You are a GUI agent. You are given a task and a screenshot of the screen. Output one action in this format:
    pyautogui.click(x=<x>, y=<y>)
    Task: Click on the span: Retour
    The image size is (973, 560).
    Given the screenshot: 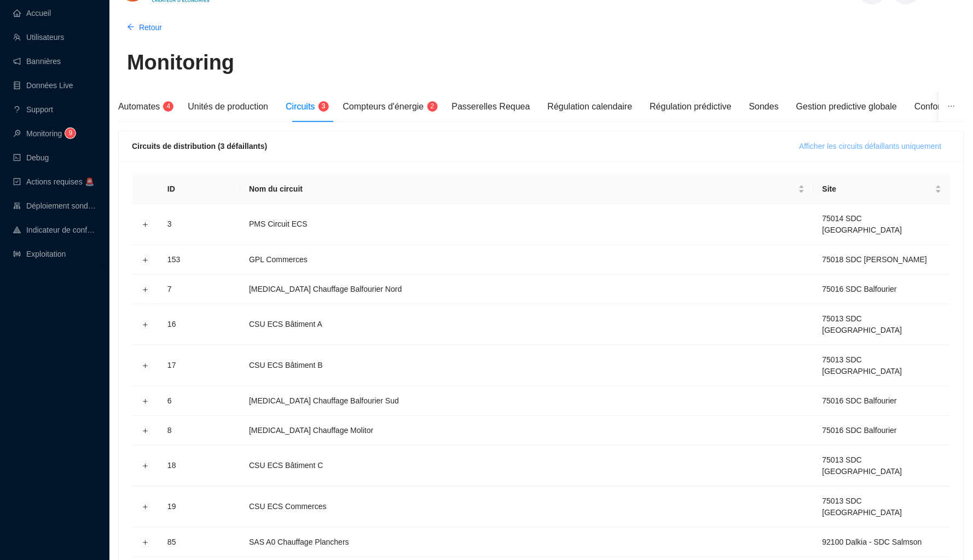 What is the action you would take?
    pyautogui.click(x=151, y=28)
    